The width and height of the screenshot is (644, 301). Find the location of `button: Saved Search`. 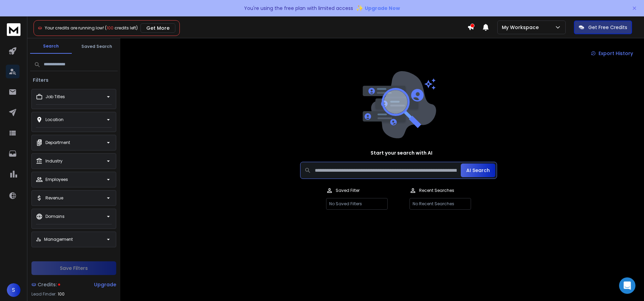

button: Saved Search is located at coordinates (97, 47).